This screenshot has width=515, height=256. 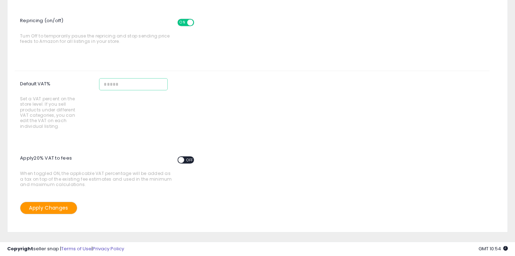 What do you see at coordinates (97, 30) in the screenshot?
I see `span: Turn Off to temporarily pause the repricing and stop sending price feeds to Amazon for all listin...` at bounding box center [97, 30].